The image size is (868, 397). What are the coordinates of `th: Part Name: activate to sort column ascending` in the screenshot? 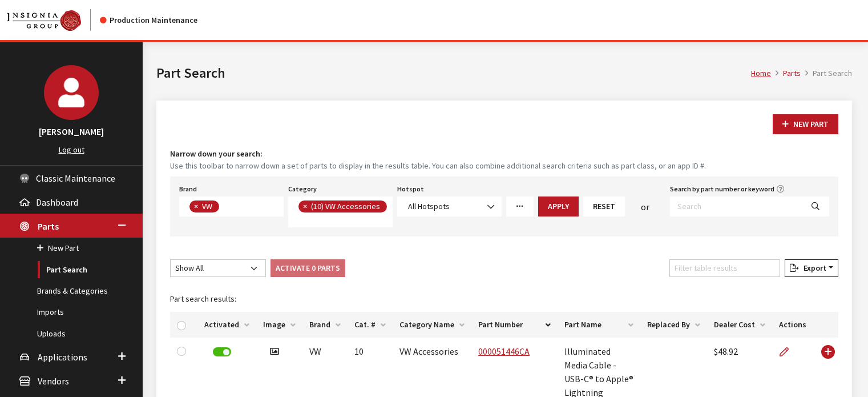 It's located at (599, 325).